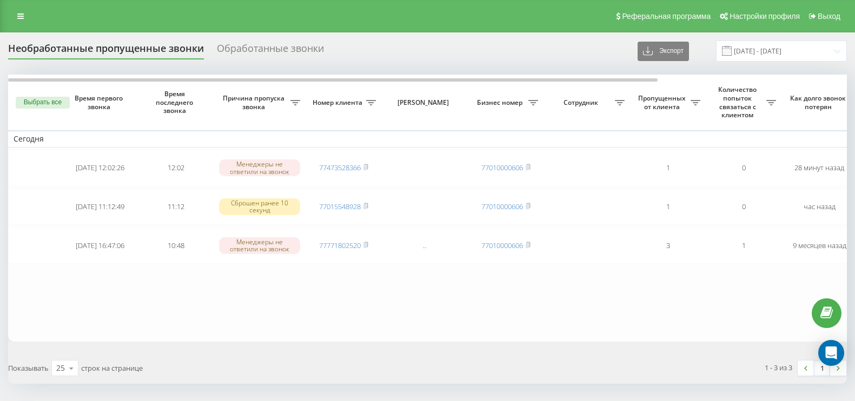 The height and width of the screenshot is (401, 855). What do you see at coordinates (663, 51) in the screenshot?
I see `button: Экспорт` at bounding box center [663, 51].